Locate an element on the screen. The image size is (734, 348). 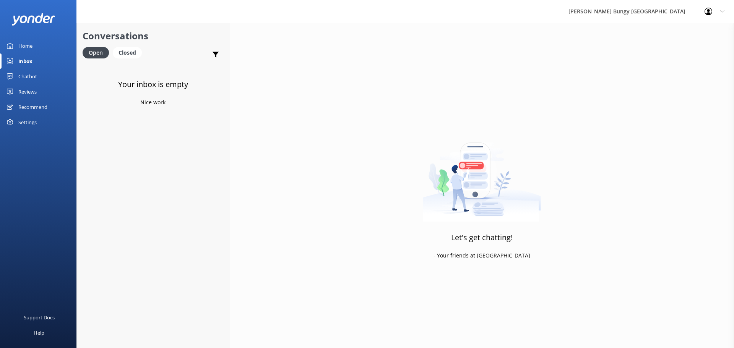
img: artwork of a man stealing a conversation from at giant smartphone is located at coordinates (482, 174).